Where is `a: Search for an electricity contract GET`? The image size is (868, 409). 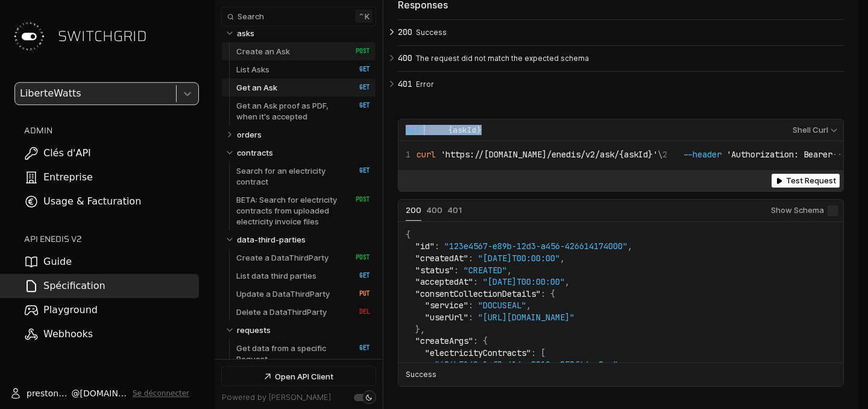
a: Search for an electricity contract GET is located at coordinates (303, 176).